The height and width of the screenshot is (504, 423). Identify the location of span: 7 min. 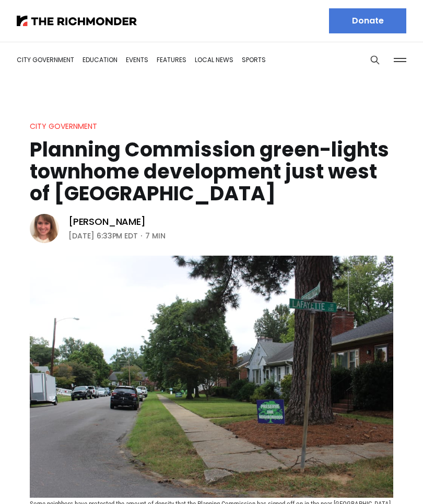
(155, 236).